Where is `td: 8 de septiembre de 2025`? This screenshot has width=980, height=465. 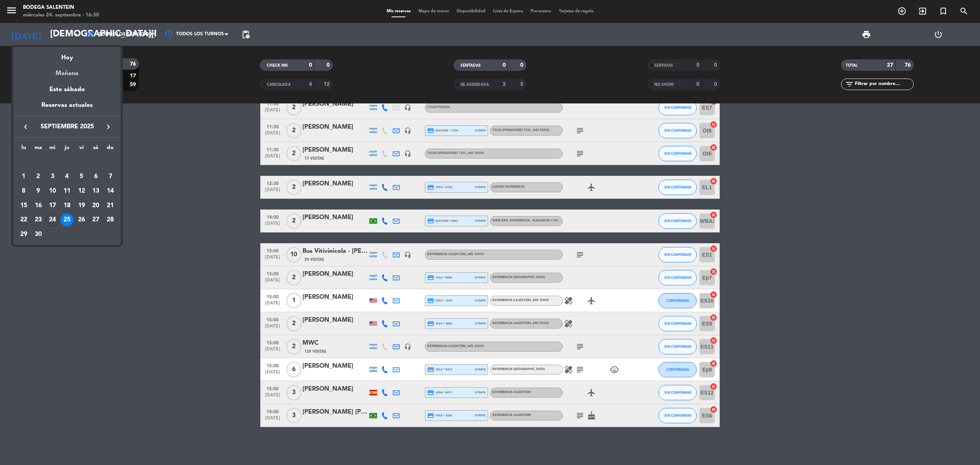
td: 8 de septiembre de 2025 is located at coordinates (23, 191).